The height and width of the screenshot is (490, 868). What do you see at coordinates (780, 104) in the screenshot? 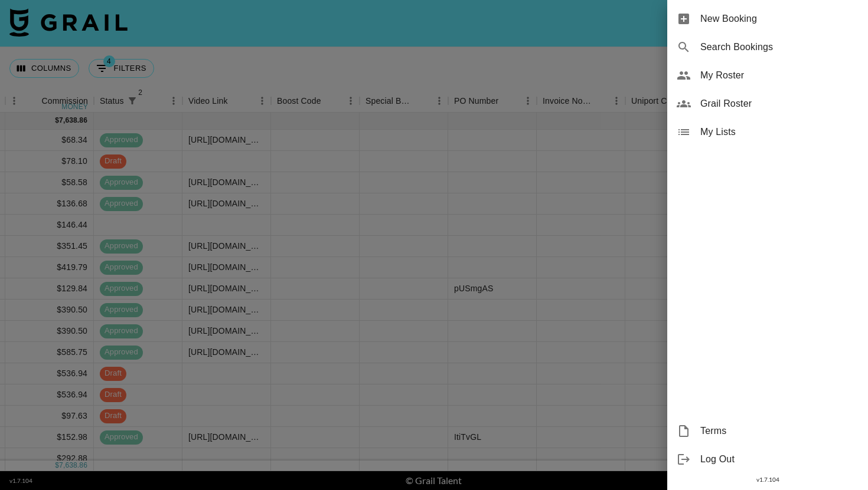
I see `span: Grail Roster` at bounding box center [780, 104].